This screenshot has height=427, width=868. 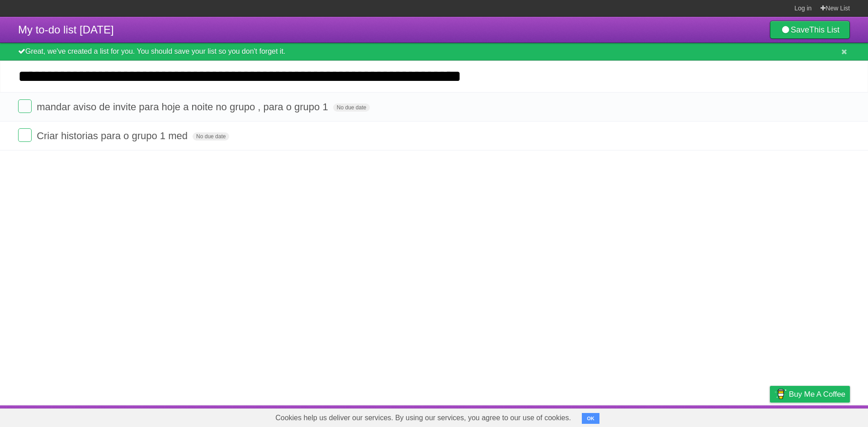 What do you see at coordinates (824, 30) in the screenshot?
I see `b: This List` at bounding box center [824, 30].